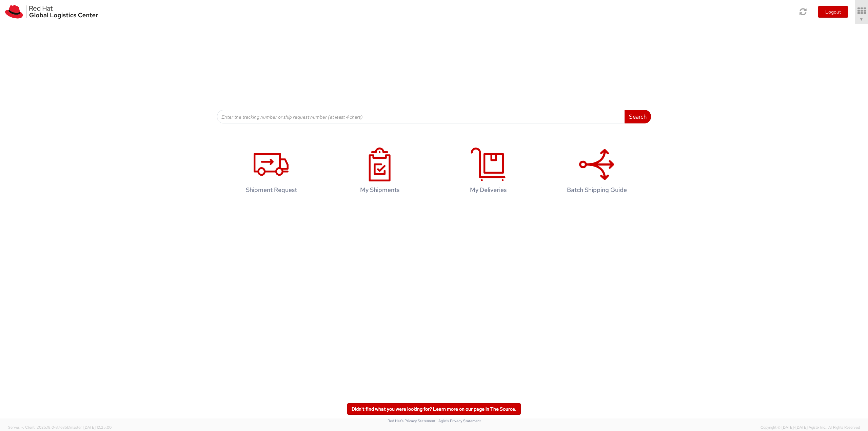  I want to click on img: rh-logistics-00dfa346123c4ec078e1.svg, so click(52, 12).